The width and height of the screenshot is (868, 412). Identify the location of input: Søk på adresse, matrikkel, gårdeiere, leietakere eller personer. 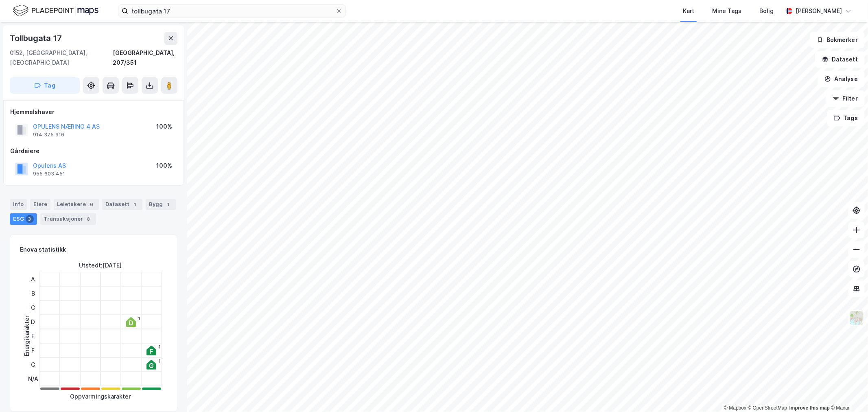
(232, 11).